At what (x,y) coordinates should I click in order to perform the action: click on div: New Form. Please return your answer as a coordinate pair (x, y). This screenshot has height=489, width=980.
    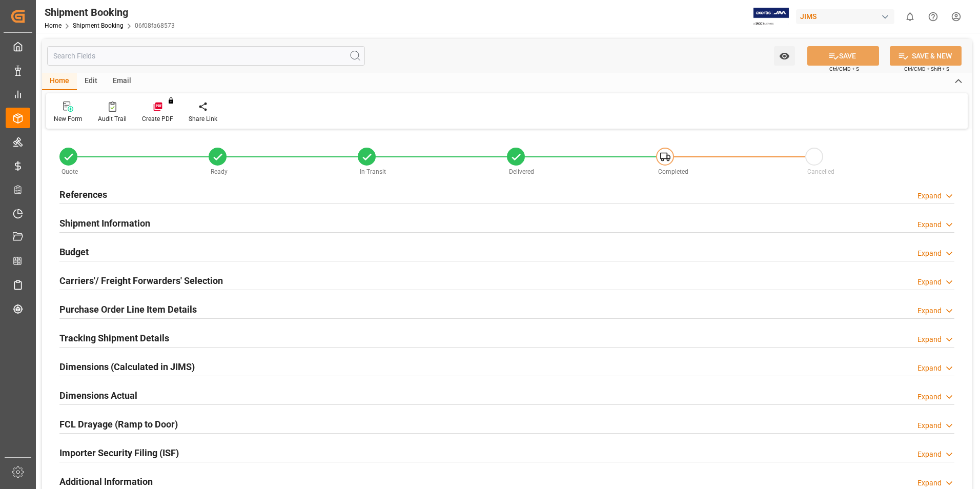
    Looking at the image, I should click on (68, 119).